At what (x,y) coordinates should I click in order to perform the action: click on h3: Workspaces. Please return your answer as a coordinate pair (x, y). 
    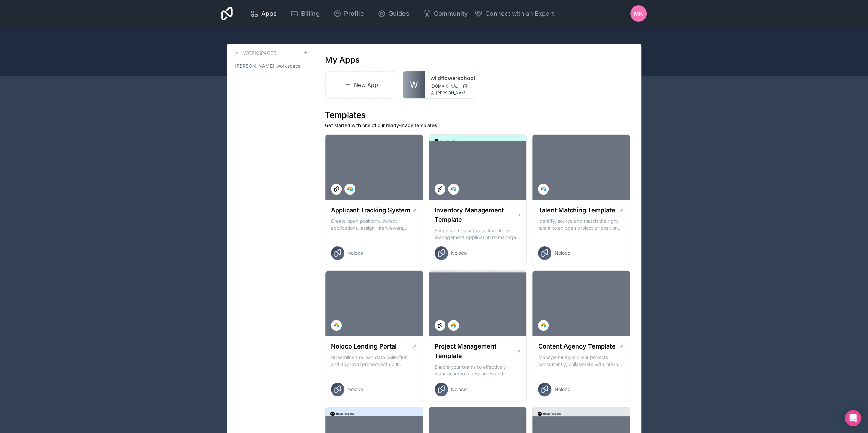
    Looking at the image, I should click on (260, 53).